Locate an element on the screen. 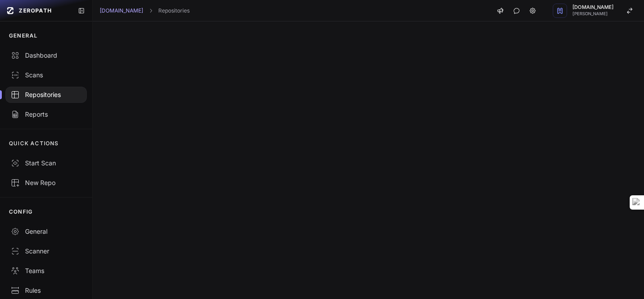 This screenshot has height=299, width=644. a: Repositories is located at coordinates (174, 10).